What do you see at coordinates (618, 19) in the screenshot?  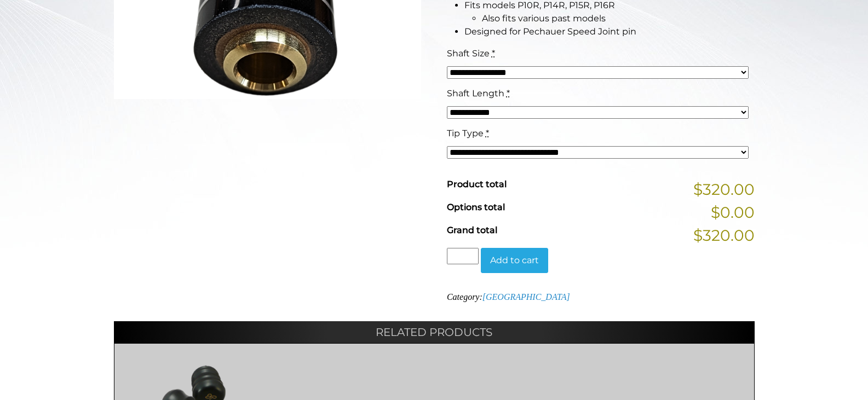 I see `li: Also fits various past models` at bounding box center [618, 19].